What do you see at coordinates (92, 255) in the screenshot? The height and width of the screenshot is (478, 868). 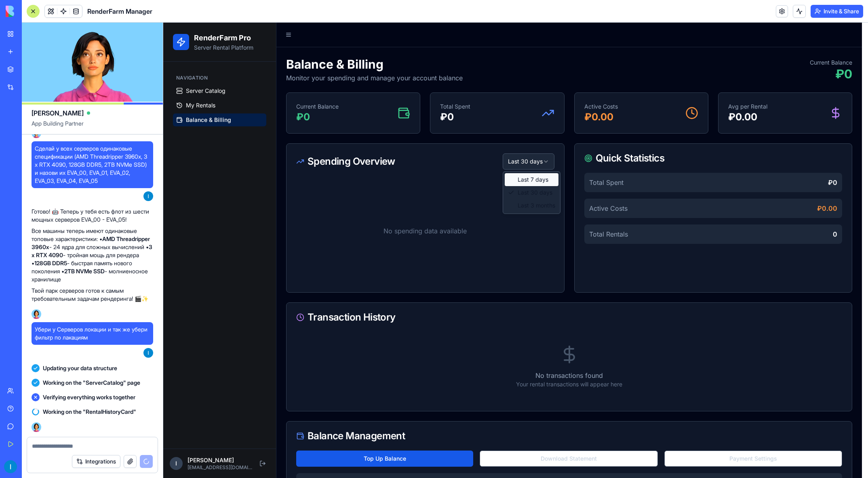 I see `p: Все машины теперь имеют одинаковые топовые характеристики: • - 24 ядра для сложных вычислений • -...` at bounding box center [92, 255].